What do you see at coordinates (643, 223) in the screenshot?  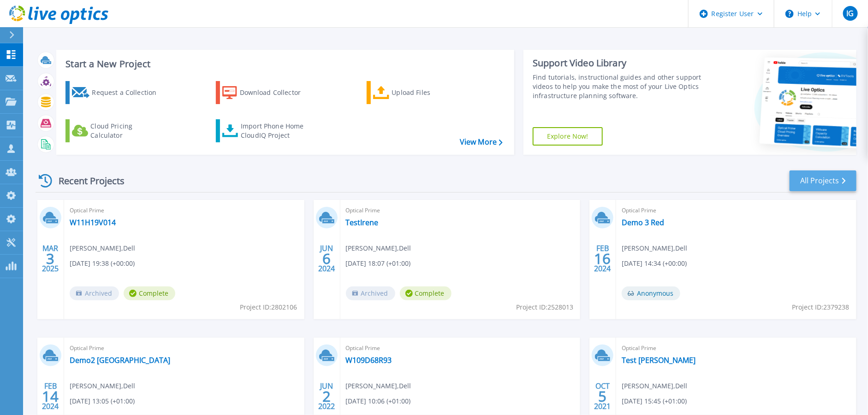 I see `a: Demo 3 Red` at bounding box center [643, 223].